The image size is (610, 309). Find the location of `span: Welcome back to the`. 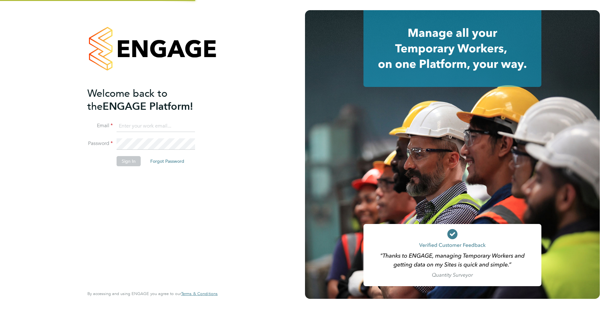

span: Welcome back to the is located at coordinates (127, 100).